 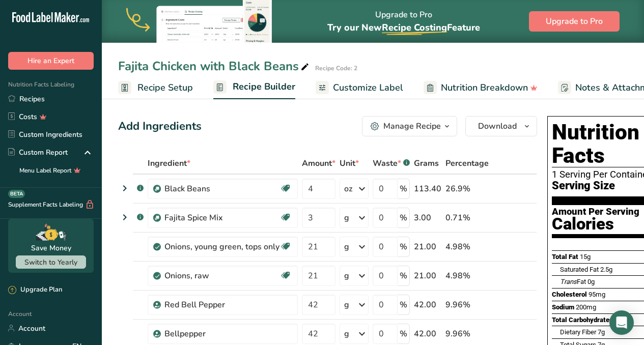 I want to click on div: Save Money, so click(x=51, y=248).